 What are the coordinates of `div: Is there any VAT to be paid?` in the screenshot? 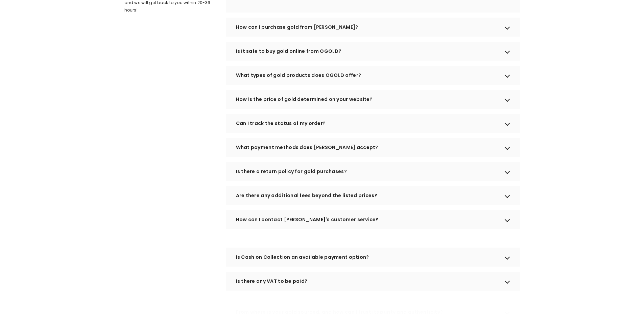 It's located at (373, 281).